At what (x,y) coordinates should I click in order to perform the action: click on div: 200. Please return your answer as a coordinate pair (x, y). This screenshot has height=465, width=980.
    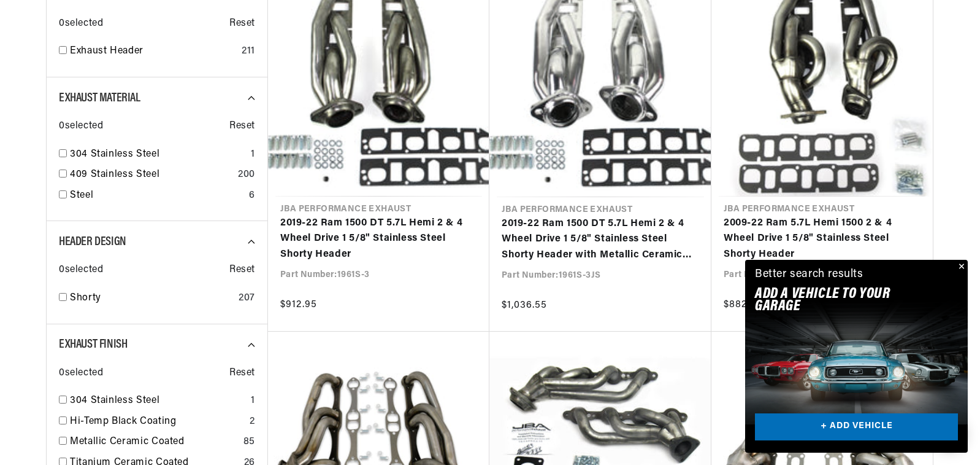
    Looking at the image, I should click on (247, 175).